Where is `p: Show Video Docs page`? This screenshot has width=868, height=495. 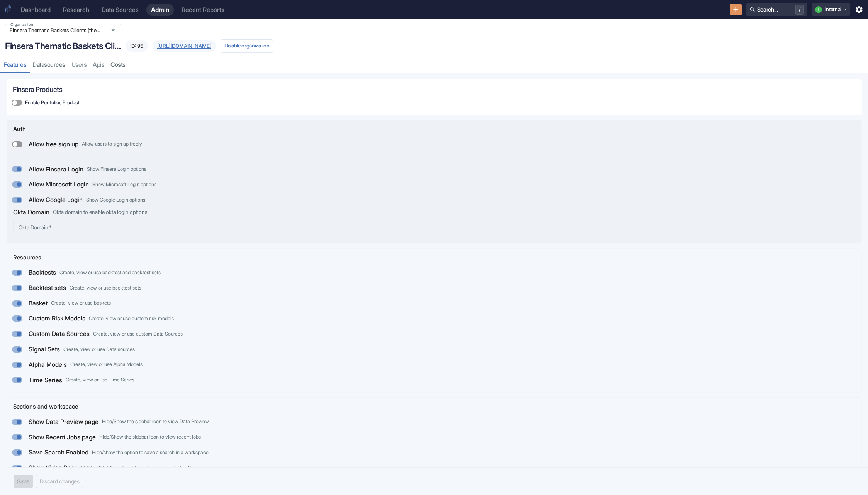
p: Show Video Docs page is located at coordinates (61, 468).